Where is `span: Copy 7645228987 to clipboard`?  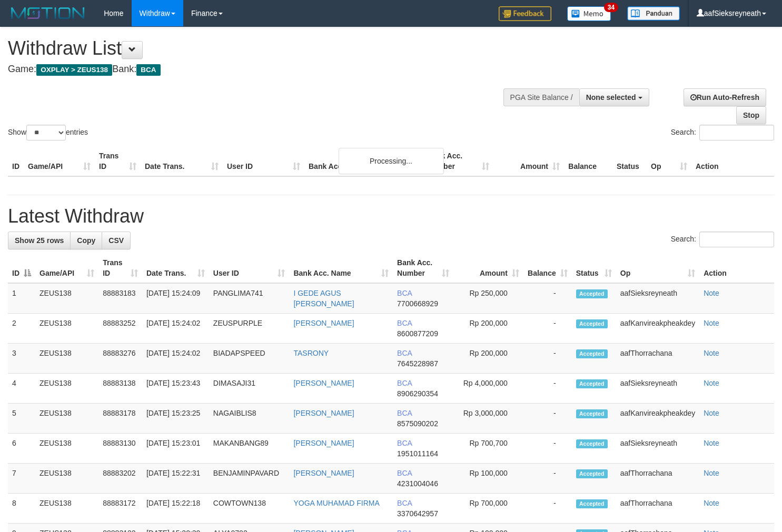
span: Copy 7645228987 to clipboard is located at coordinates (417, 364).